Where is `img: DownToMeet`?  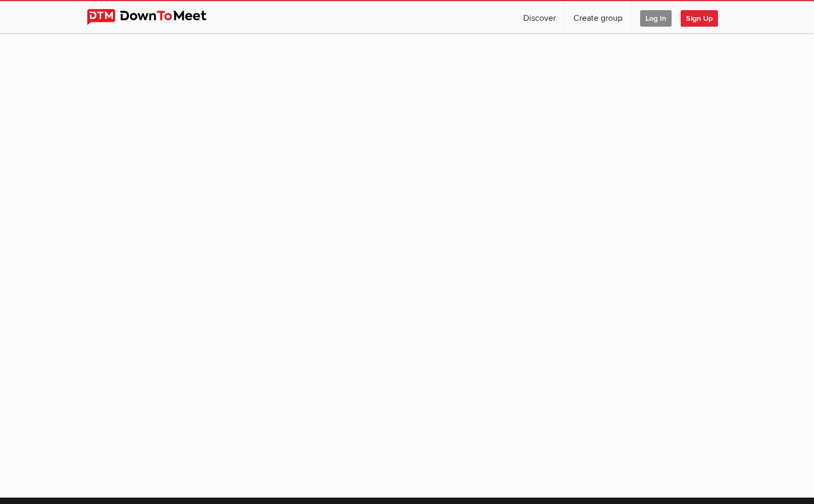 img: DownToMeet is located at coordinates (154, 17).